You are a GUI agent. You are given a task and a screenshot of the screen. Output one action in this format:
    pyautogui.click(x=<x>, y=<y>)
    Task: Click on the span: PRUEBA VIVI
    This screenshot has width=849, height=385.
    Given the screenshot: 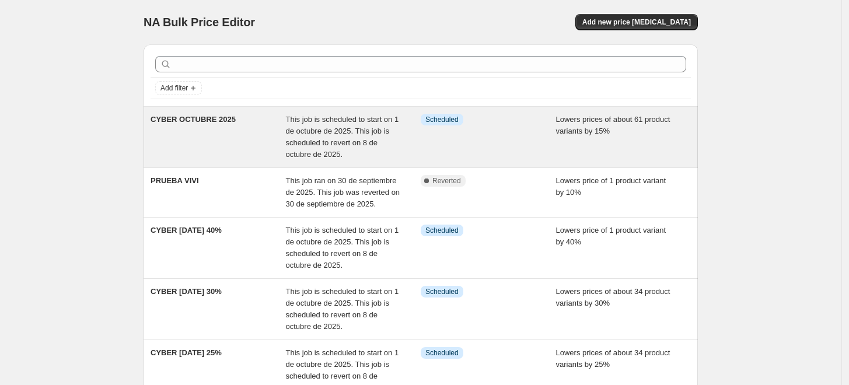 What is the action you would take?
    pyautogui.click(x=174, y=180)
    